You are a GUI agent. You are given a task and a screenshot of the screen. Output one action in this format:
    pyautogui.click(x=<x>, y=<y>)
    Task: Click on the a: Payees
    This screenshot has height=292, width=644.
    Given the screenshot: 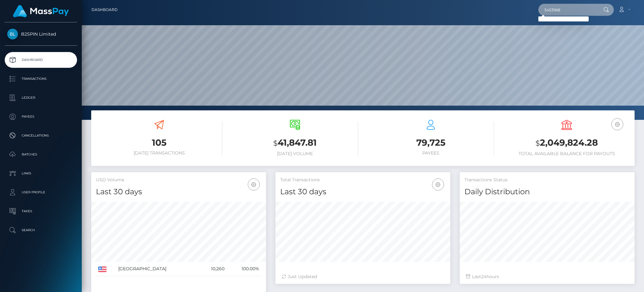 What is the action you would take?
    pyautogui.click(x=41, y=116)
    